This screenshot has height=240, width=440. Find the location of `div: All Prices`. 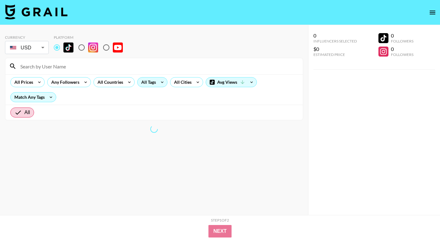

div: All Prices is located at coordinates (22, 82).